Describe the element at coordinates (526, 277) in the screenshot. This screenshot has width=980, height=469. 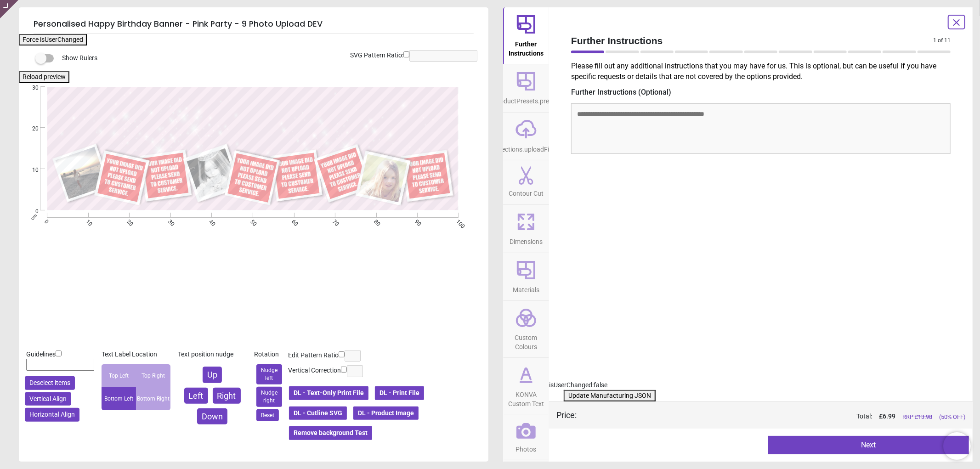
I see `button: Materials` at that location.